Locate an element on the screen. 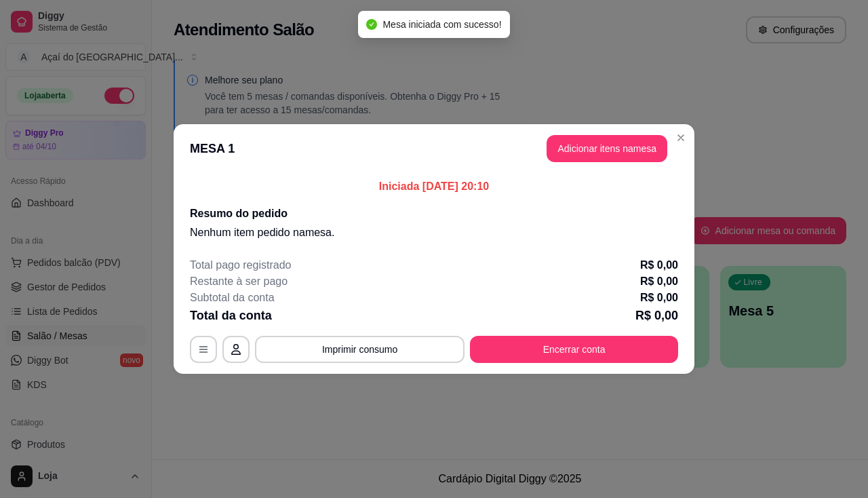  button: Encerrar conta is located at coordinates (574, 350).